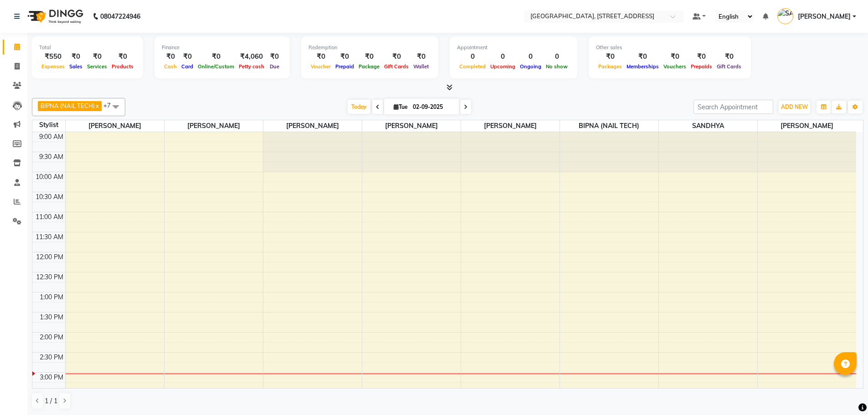  I want to click on img: SANJU CHHETRI, so click(785, 16).